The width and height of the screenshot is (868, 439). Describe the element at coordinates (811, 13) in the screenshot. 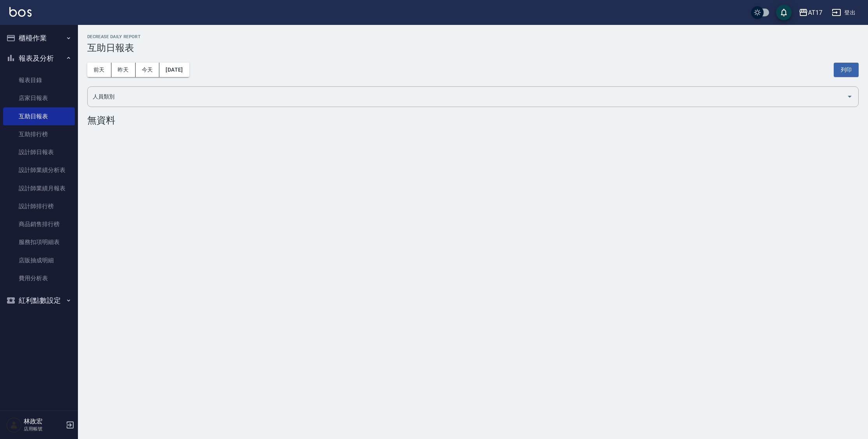

I see `button: AT17` at that location.